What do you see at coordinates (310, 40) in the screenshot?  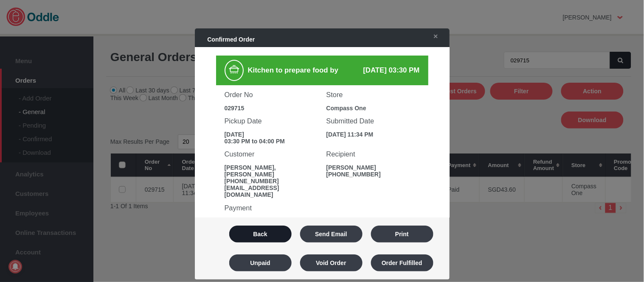 I see `div: Confirmed Order` at bounding box center [310, 40].